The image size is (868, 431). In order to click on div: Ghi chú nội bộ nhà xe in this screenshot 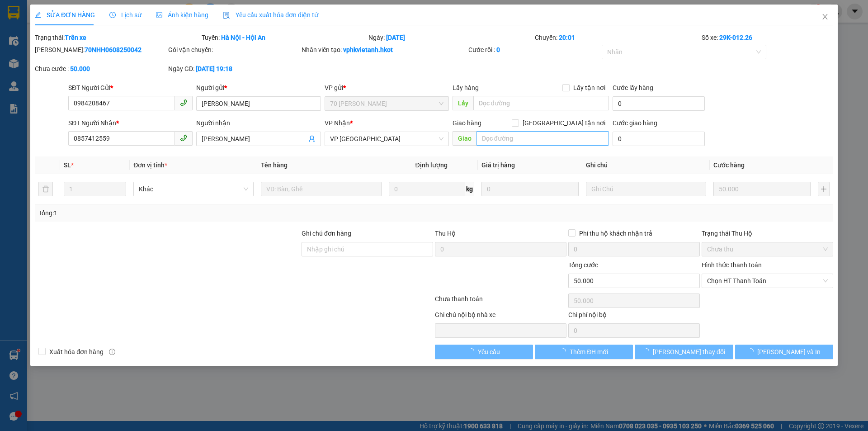, I will do `click(500, 316)`.